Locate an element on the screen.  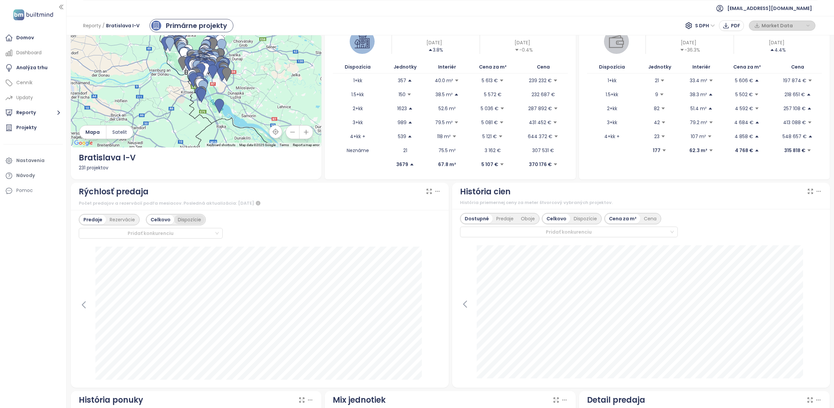
p: 5 121 € is located at coordinates (490, 136).